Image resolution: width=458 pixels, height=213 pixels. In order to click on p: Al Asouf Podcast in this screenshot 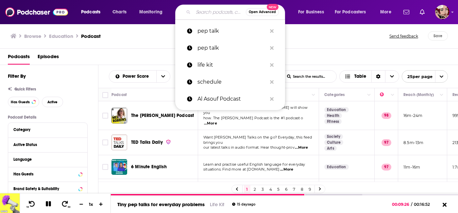, I will do `click(232, 99)`.